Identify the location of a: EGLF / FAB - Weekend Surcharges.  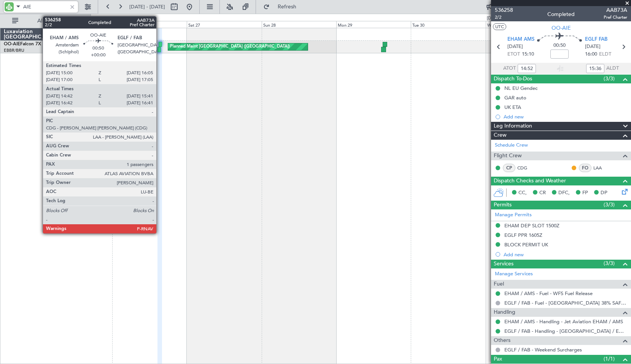
(543, 349).